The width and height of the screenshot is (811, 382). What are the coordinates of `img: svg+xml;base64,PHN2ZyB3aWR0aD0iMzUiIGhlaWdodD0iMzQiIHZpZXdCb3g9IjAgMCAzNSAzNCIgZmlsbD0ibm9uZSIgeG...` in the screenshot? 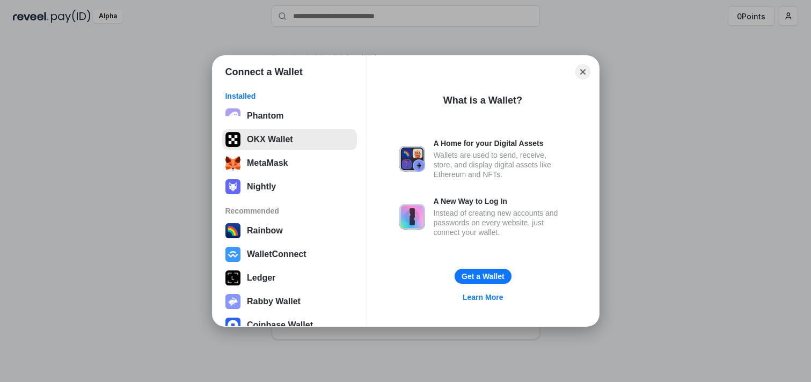 It's located at (233, 163).